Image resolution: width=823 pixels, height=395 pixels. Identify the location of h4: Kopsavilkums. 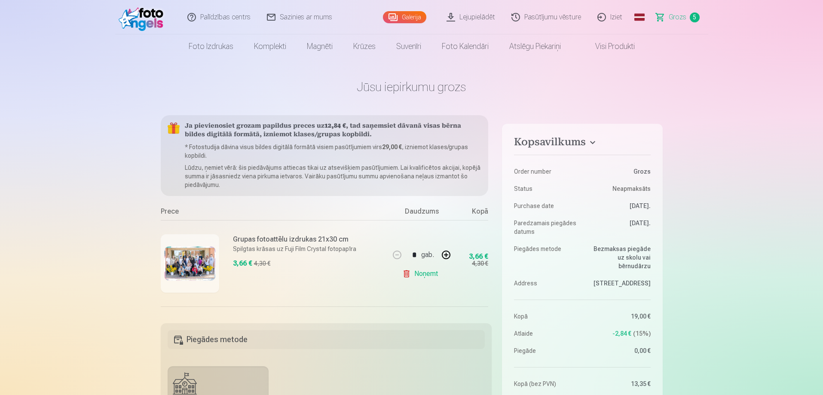
(582, 143).